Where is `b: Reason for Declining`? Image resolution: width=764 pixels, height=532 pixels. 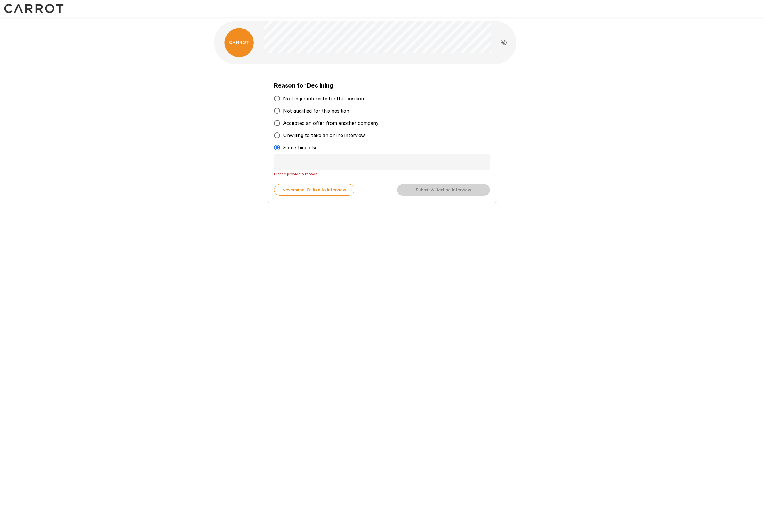
b: Reason for Declining is located at coordinates (304, 85).